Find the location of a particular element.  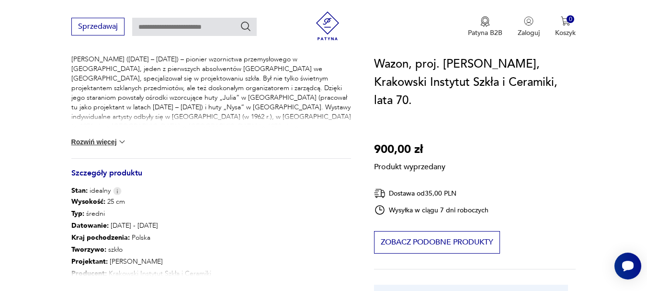

p: Zaloguj is located at coordinates (529, 33).